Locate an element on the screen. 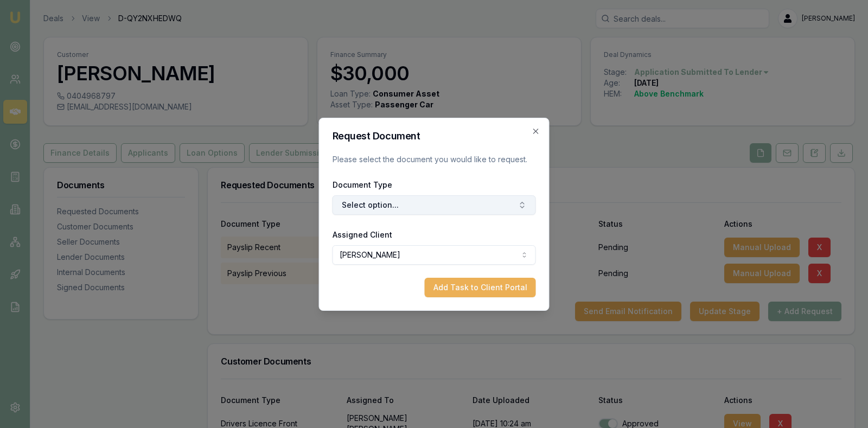  button: Select option... is located at coordinates (434, 205).